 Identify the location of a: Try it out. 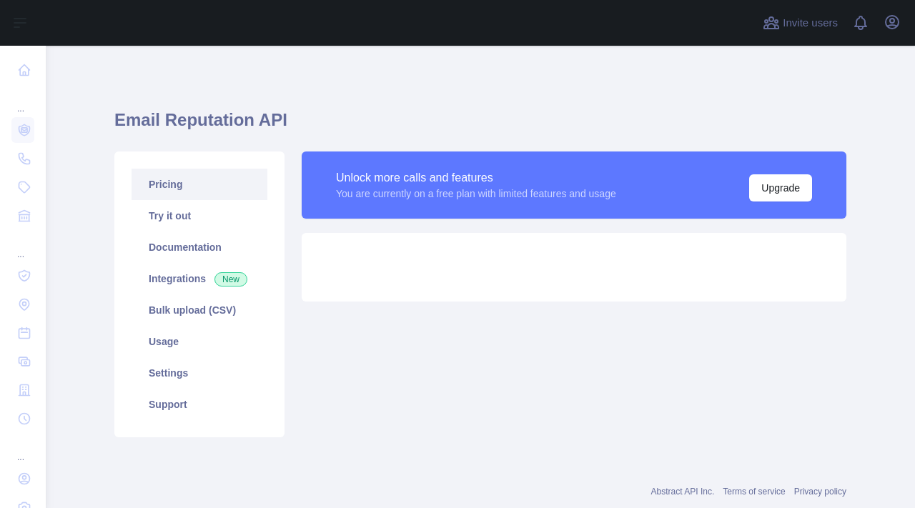
(199, 216).